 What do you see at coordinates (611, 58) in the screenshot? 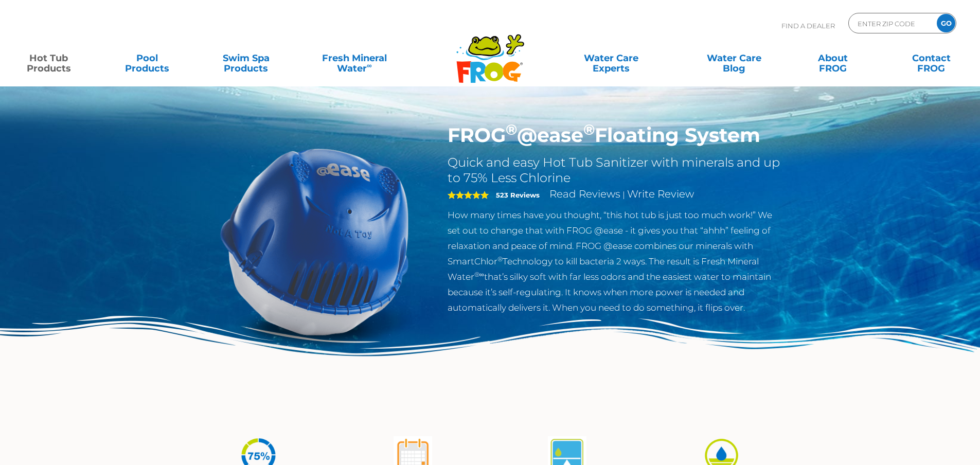
I see `a: Water CareExperts` at bounding box center [611, 58].